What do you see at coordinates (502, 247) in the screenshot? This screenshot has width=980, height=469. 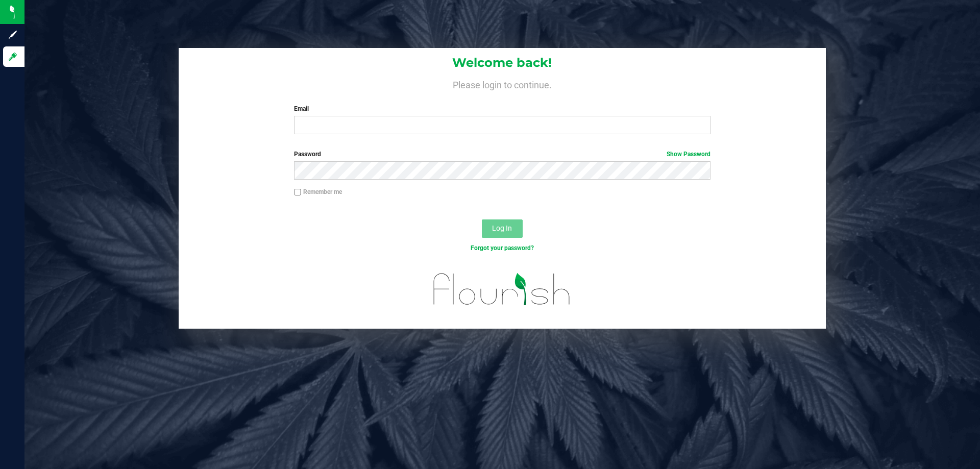 I see `a: Forgot your password?` at bounding box center [502, 247].